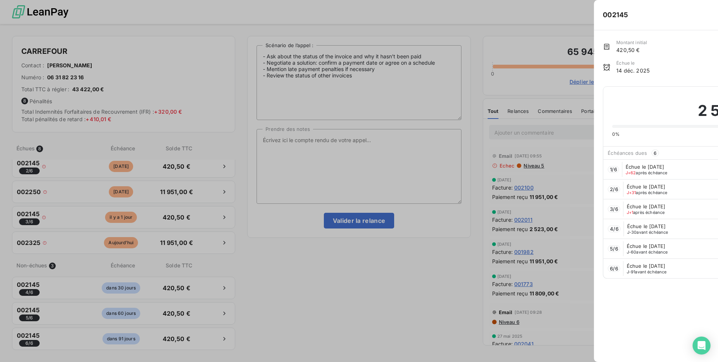 The width and height of the screenshot is (718, 362). I want to click on div: Open Intercom Messenger, so click(702, 346).